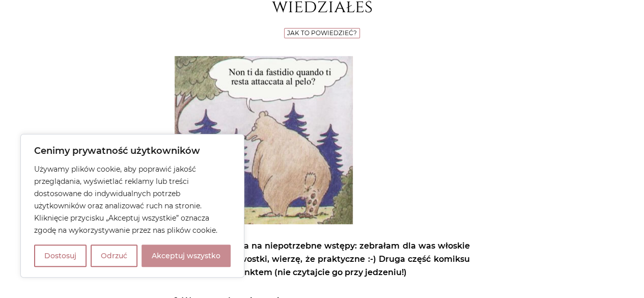 The image size is (644, 298). What do you see at coordinates (322, 260) in the screenshot?
I see `p: Nie będę się siliła na niepotrzebne wstępy: zebrałam dla was włoskie językowe ciekawostki, wierzę...` at bounding box center [322, 260].